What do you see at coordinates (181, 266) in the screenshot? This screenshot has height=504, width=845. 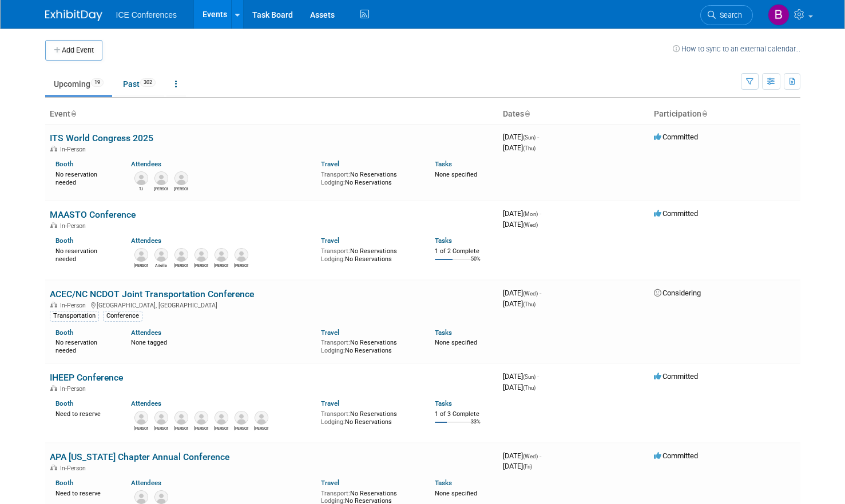 I see `div: Thomas Everett (Strategy)` at bounding box center [181, 266].